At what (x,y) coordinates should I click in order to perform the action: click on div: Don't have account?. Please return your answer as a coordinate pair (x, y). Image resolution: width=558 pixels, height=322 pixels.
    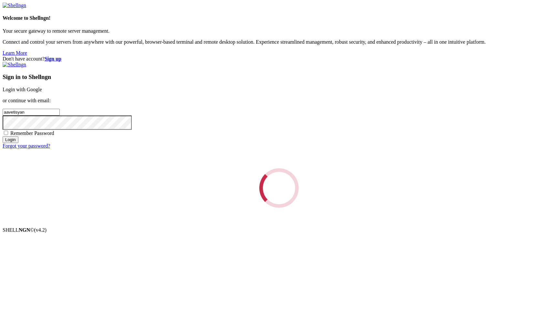
    Looking at the image, I should click on (279, 59).